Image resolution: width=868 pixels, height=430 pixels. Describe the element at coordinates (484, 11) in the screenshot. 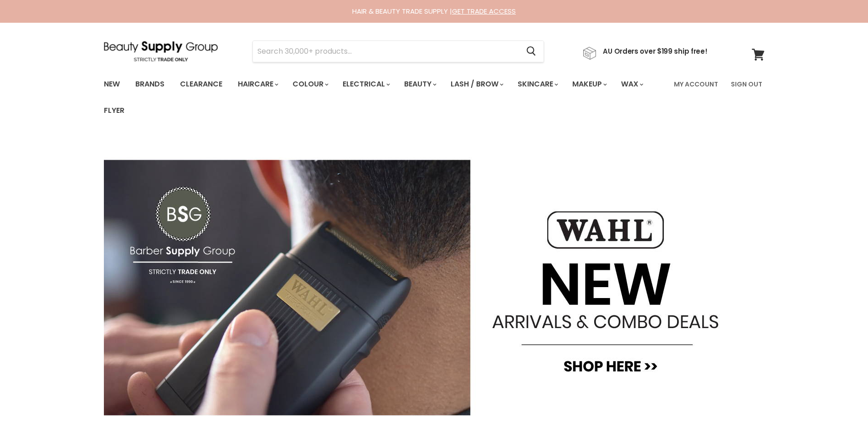

I see `a: GET TRADE ACCESS` at that location.